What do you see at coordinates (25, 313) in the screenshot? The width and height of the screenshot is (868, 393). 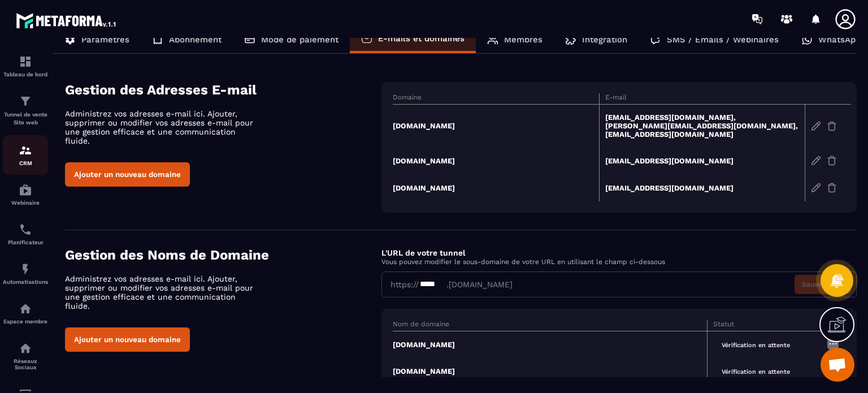 I see `a: automationsautomationsEspace membre` at bounding box center [25, 313].